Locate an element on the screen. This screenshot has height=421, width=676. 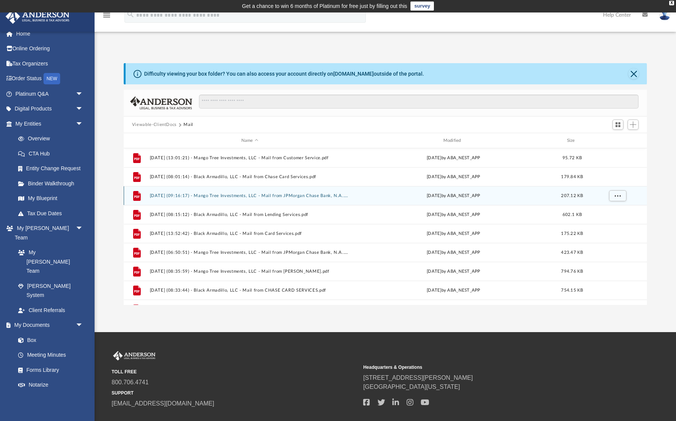
span: 794.76 KB is located at coordinates (572, 271).